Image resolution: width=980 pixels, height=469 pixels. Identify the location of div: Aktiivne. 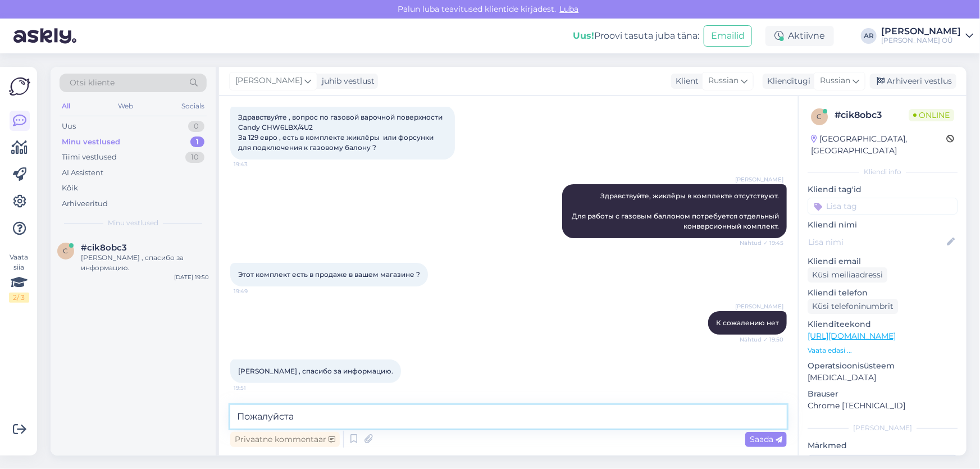
(800, 36).